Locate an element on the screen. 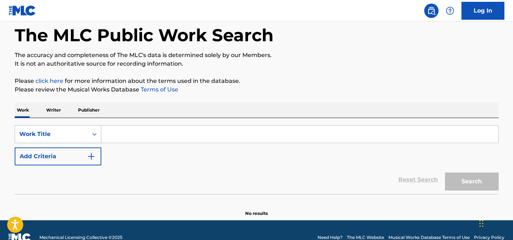 Image resolution: width=513 pixels, height=240 pixels. p: Writer is located at coordinates (53, 110).